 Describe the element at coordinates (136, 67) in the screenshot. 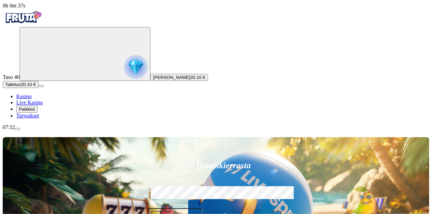

I see `img: reward progress` at that location.